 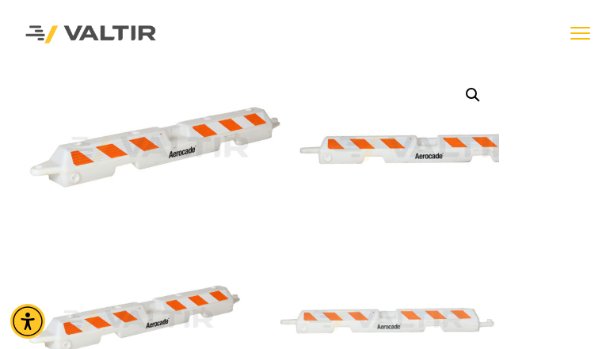 I want to click on div: Accessibility Menu, so click(x=28, y=321).